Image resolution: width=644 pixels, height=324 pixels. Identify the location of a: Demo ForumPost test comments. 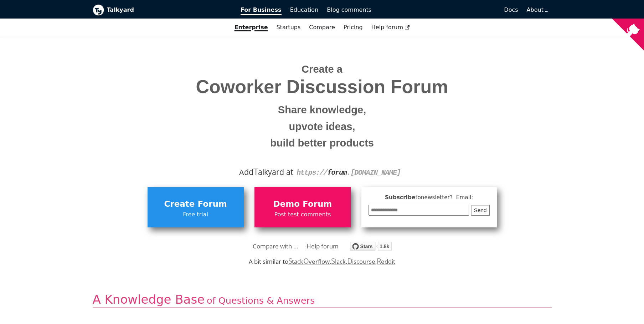
(303, 207).